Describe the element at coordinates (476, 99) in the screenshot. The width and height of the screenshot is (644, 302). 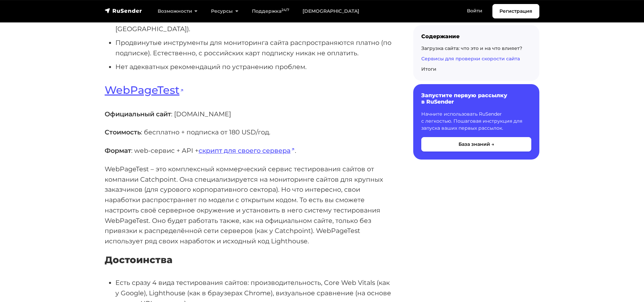
I see `h6: Запустите первую рассылку в RuSender` at that location.